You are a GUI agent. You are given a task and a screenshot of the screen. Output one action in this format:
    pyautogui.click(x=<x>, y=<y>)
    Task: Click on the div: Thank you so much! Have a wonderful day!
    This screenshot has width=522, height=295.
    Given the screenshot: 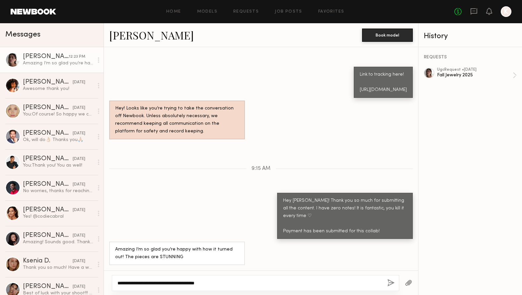 What is the action you would take?
    pyautogui.click(x=58, y=268)
    